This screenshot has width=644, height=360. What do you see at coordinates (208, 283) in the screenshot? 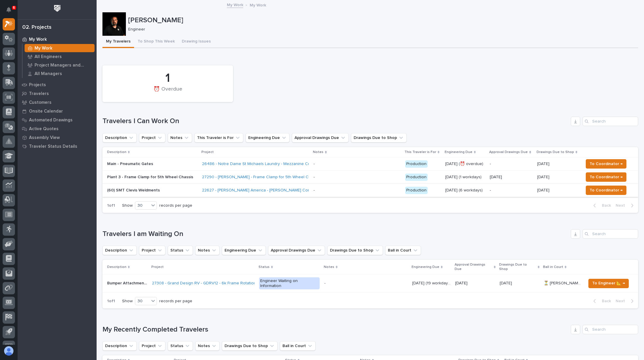
I see `a: 27308 - Grand Design RV - GDRV12 - 6k Frame Rotation Unit` at bounding box center [208, 283].